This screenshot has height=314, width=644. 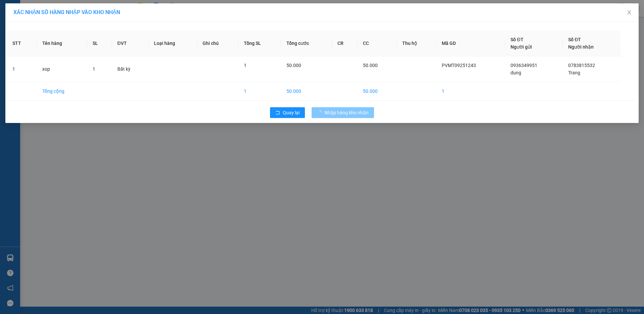 I want to click on div: 0812318161, so click(x=84, y=26).